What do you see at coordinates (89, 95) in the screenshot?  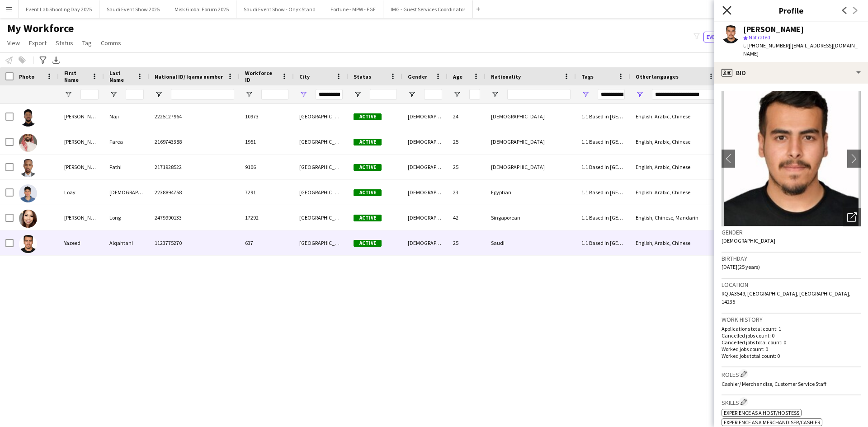 I see `input: First Name Filter Input` at bounding box center [89, 95].